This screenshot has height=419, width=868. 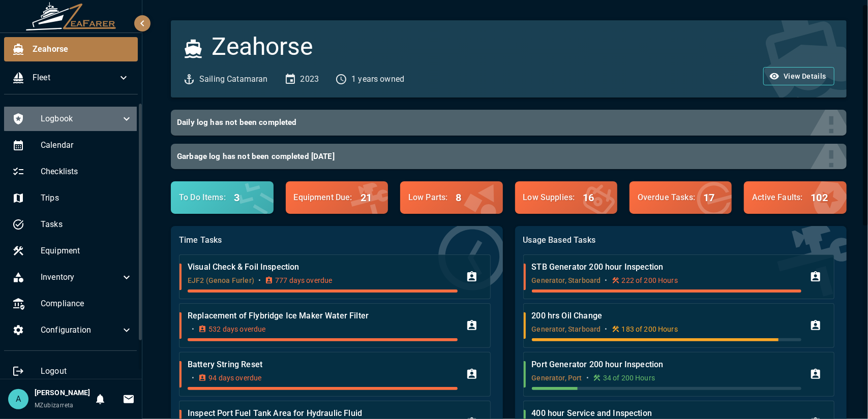 I want to click on div: Trips, so click(x=72, y=198).